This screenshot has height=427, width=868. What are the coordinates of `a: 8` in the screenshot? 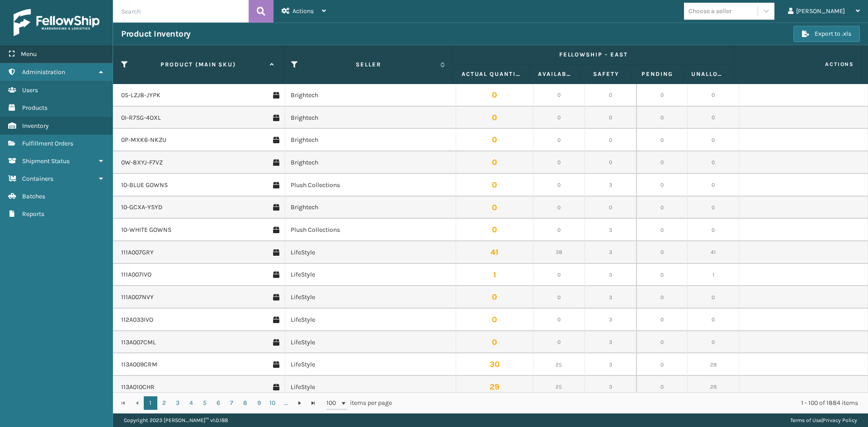 It's located at (245, 403).